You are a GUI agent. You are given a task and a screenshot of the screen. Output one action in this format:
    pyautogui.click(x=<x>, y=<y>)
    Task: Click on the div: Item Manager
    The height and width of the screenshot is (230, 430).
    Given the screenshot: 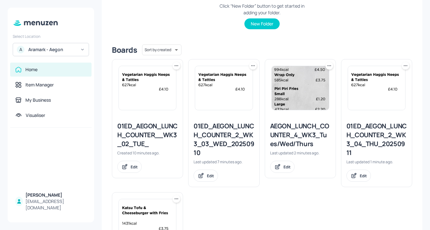 What is the action you would take?
    pyautogui.click(x=39, y=85)
    